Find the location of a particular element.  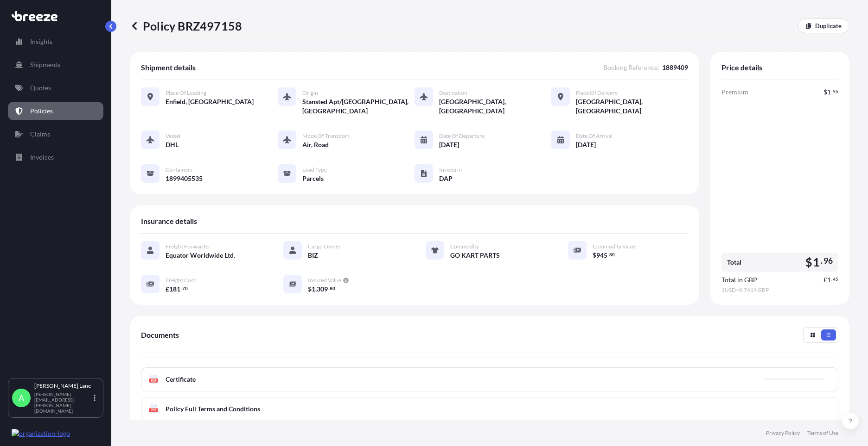

p: Claims is located at coordinates (40, 135).